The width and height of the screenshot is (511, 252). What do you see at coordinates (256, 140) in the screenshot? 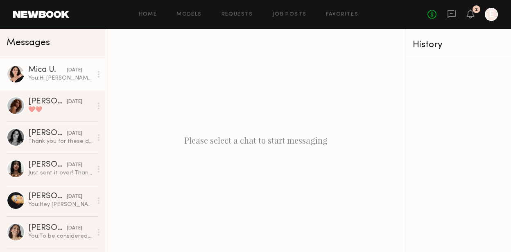
I see `div: Please select a chat to start messaging` at bounding box center [256, 140].